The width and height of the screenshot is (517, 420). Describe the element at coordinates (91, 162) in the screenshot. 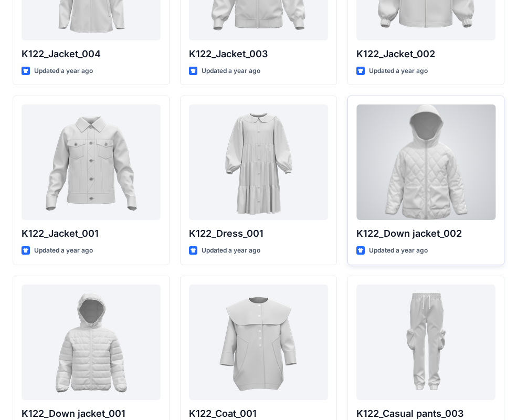

I see `a: K122_Jacket_001` at that location.